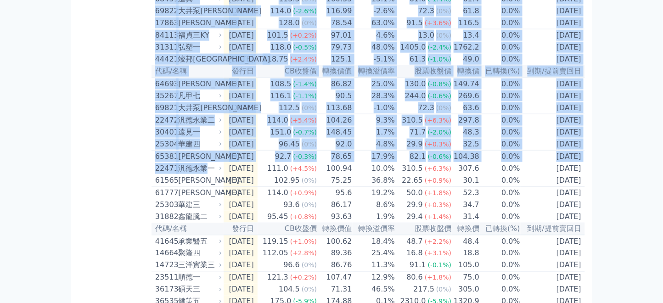 Image resolution: width=663 pixels, height=303 pixels. I want to click on td: 19.2%, so click(374, 193).